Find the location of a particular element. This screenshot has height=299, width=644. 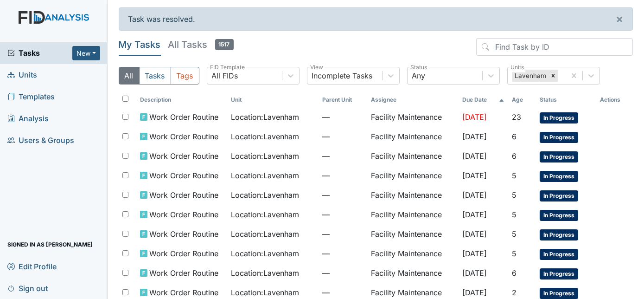

button: Tags is located at coordinates (185, 76).